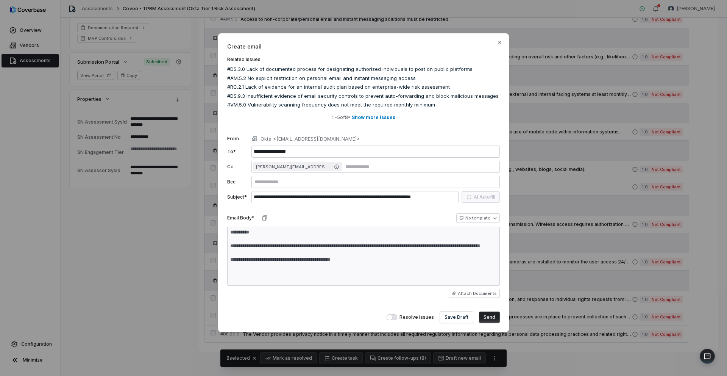 Image resolution: width=727 pixels, height=376 pixels. Describe the element at coordinates (238, 197) in the screenshot. I see `label: Subject*` at that location.